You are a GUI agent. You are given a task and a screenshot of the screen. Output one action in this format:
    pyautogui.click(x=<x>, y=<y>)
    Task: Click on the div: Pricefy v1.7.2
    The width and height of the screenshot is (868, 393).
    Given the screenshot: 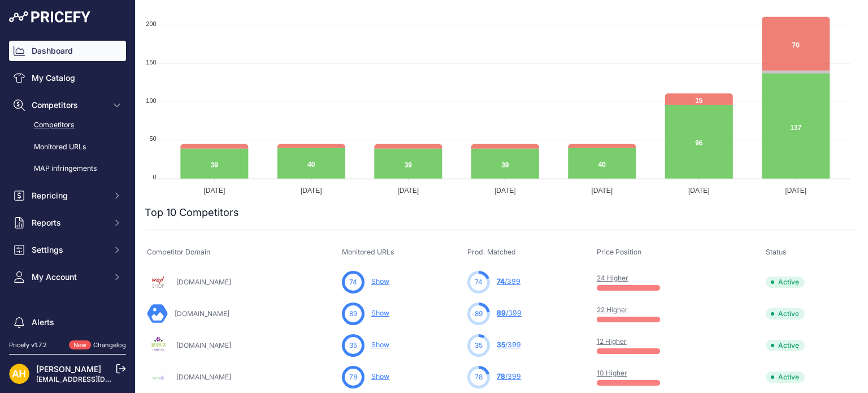 What is the action you would take?
    pyautogui.click(x=28, y=345)
    